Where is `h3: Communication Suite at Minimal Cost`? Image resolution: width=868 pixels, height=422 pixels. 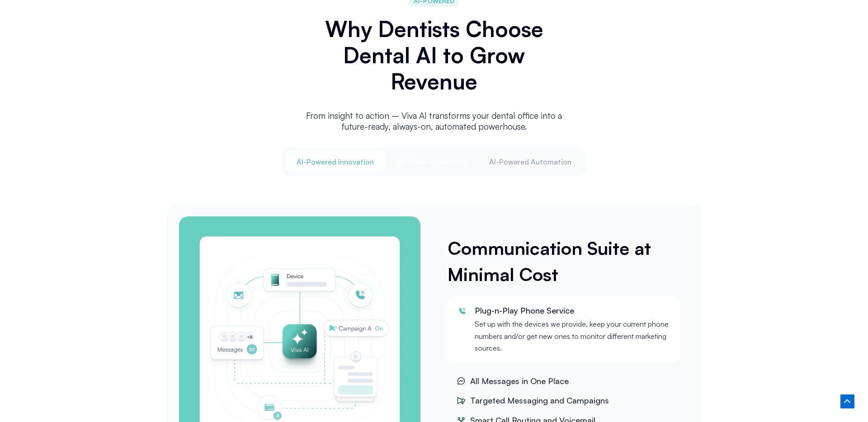
h3: Communication Suite at Minimal Cost is located at coordinates (566, 261).